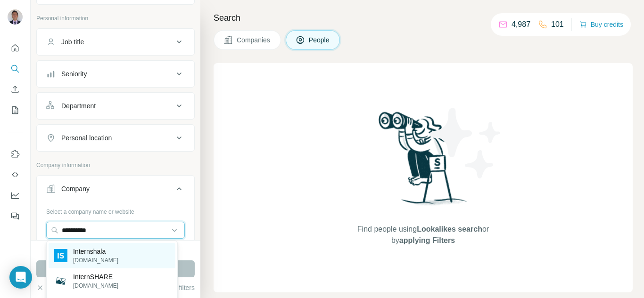 The image size is (644, 298). What do you see at coordinates (116, 210) in the screenshot?
I see `div: Select a company name or website` at bounding box center [116, 210].